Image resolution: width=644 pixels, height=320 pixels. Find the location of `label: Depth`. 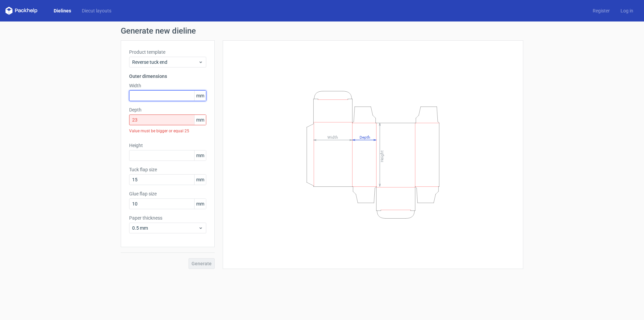

label: Depth is located at coordinates (168, 110).